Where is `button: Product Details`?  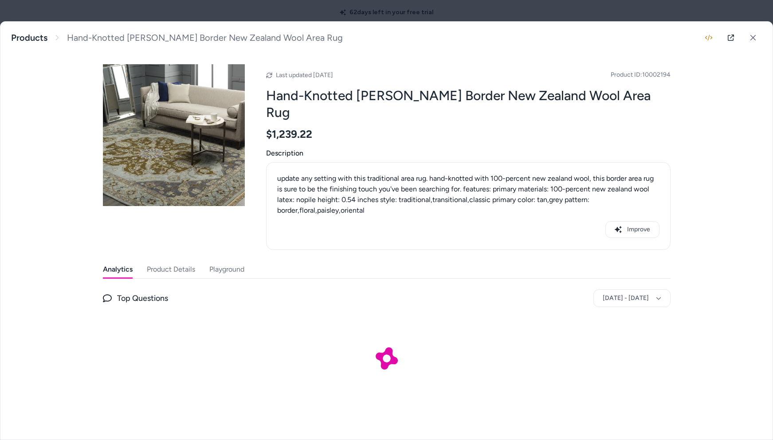 button: Product Details is located at coordinates (171, 270).